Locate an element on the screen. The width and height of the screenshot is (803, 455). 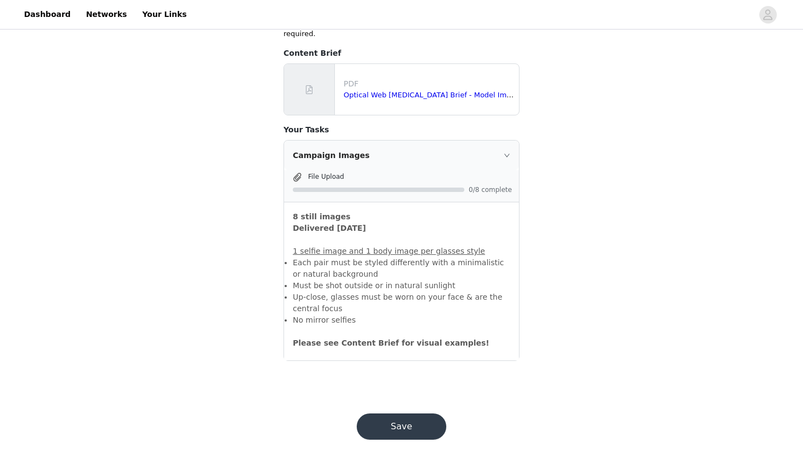
div: avatar is located at coordinates (768, 15).